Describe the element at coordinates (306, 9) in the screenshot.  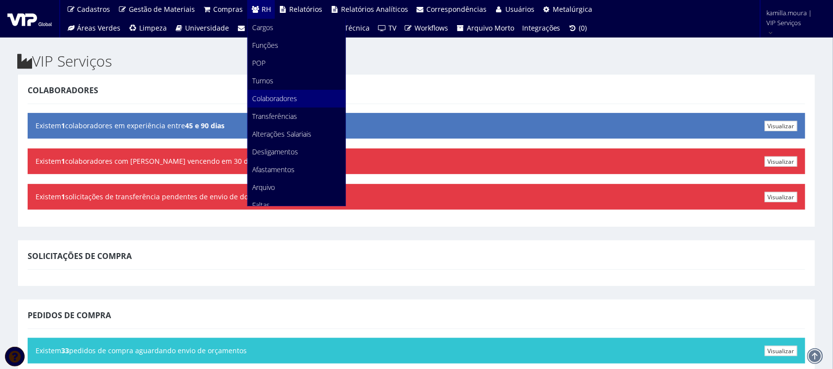
I see `span: Relatórios` at that location.